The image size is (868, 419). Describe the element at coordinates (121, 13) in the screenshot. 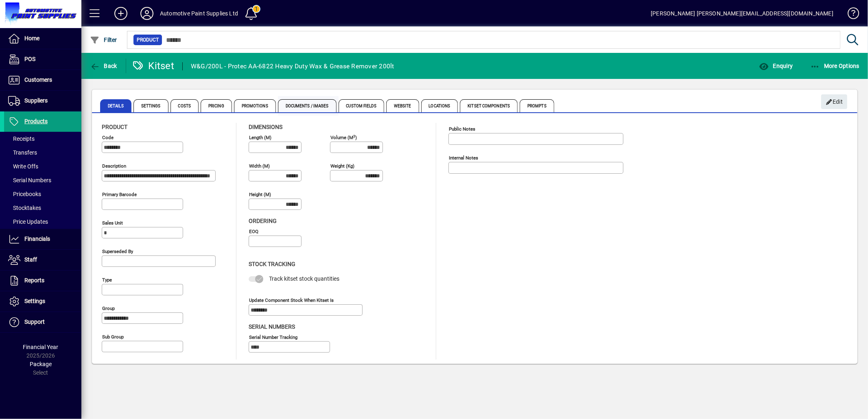

I see `button: Add` at that location.